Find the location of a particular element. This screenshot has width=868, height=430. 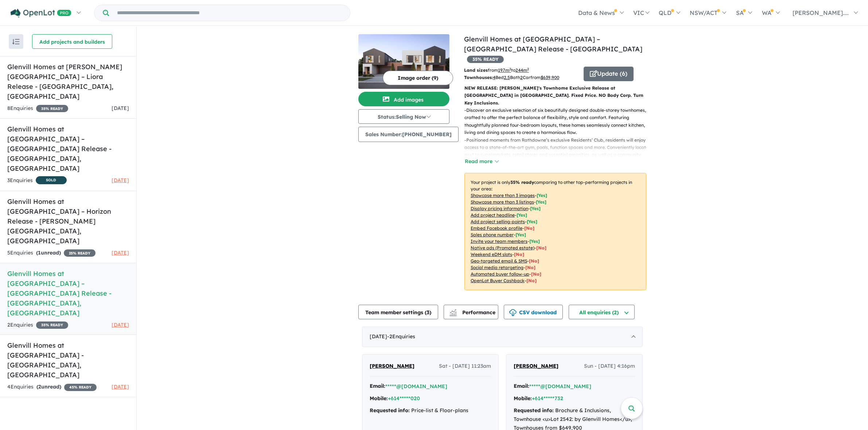

u: Geo-targeted email & SMS is located at coordinates (499, 261).